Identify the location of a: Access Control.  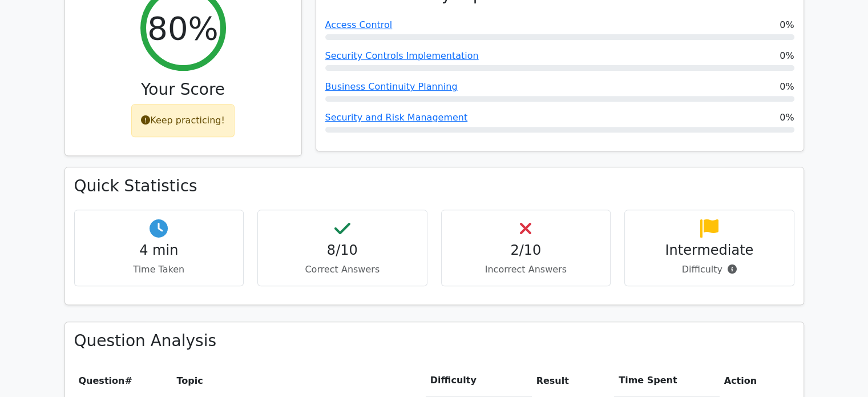
(359, 25).